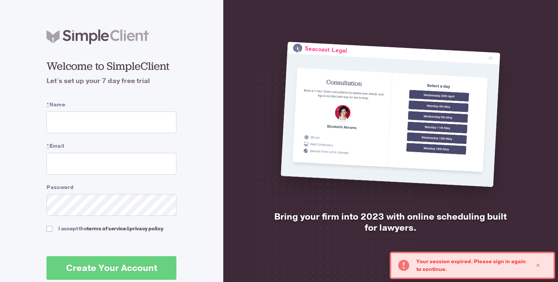  Describe the element at coordinates (146, 228) in the screenshot. I see `a: privacy policy` at that location.